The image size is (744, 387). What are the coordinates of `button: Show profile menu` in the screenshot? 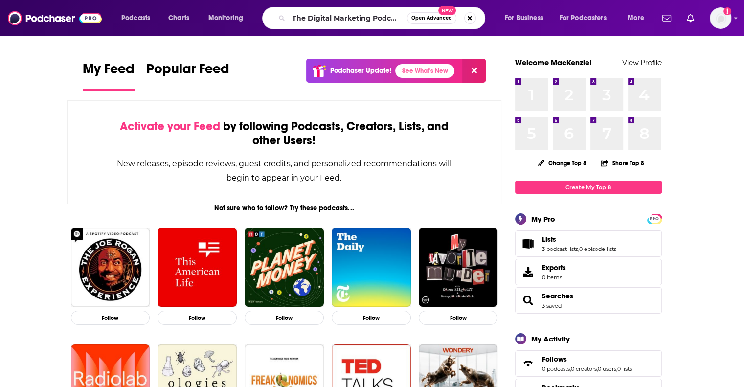 It's located at (721, 18).